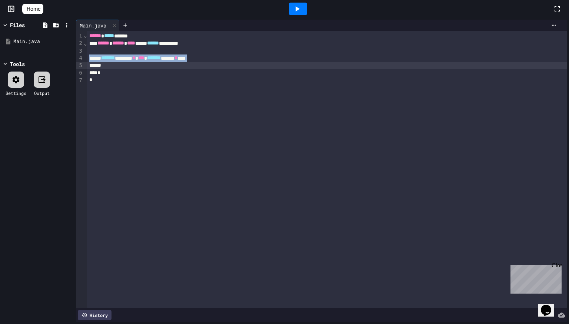 Image resolution: width=569 pixels, height=324 pixels. What do you see at coordinates (27, 25) in the screenshot?
I see `div: Chat with us now!Close` at bounding box center [27, 25].